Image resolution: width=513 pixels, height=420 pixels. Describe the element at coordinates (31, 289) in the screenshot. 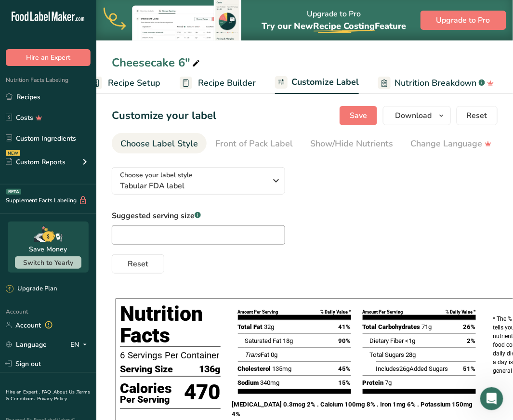

I see `div: Upgrade Plan` at that location.